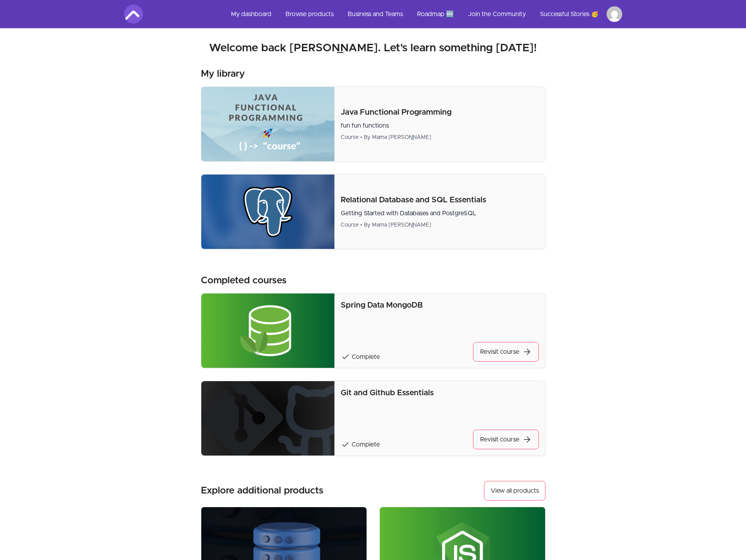 Image resolution: width=746 pixels, height=560 pixels. Describe the element at coordinates (268, 331) in the screenshot. I see `img: Product image for Spring Data MongoDB` at that location.